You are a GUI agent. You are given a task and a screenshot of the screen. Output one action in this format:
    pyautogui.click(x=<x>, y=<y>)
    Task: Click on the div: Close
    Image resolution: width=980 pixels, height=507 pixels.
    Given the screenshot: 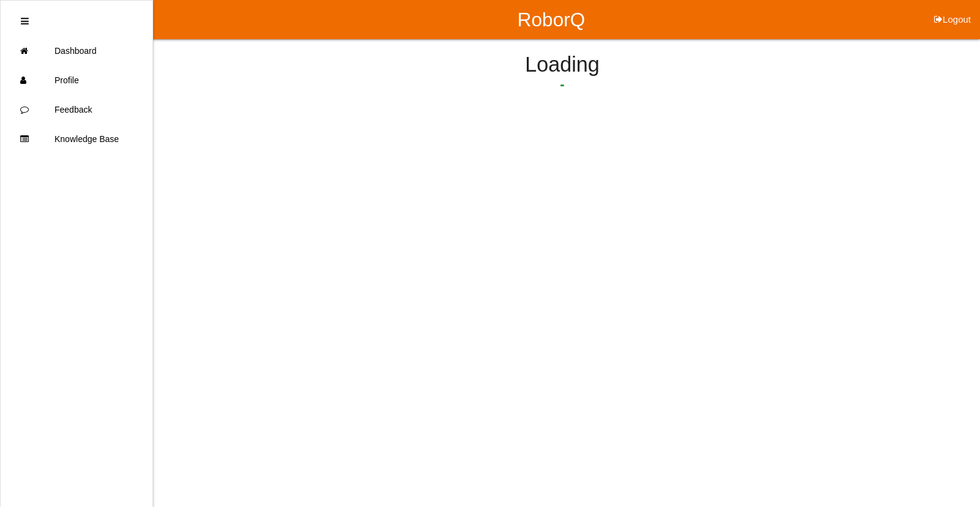 What is the action you would take?
    pyautogui.click(x=25, y=22)
    